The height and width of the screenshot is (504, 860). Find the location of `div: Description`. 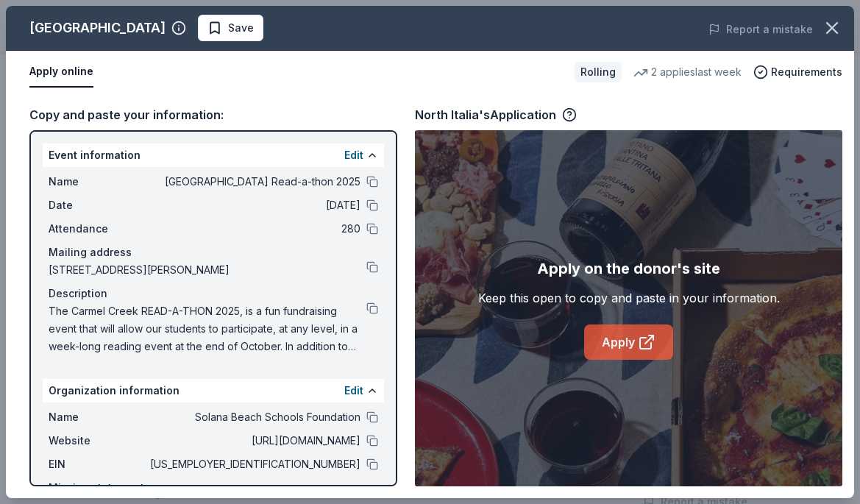

div: Description is located at coordinates (213, 294).